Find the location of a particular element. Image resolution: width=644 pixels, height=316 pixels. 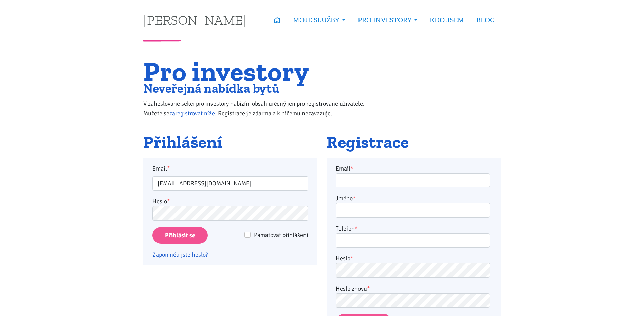

a: zaregistrovat níže is located at coordinates (192, 113).